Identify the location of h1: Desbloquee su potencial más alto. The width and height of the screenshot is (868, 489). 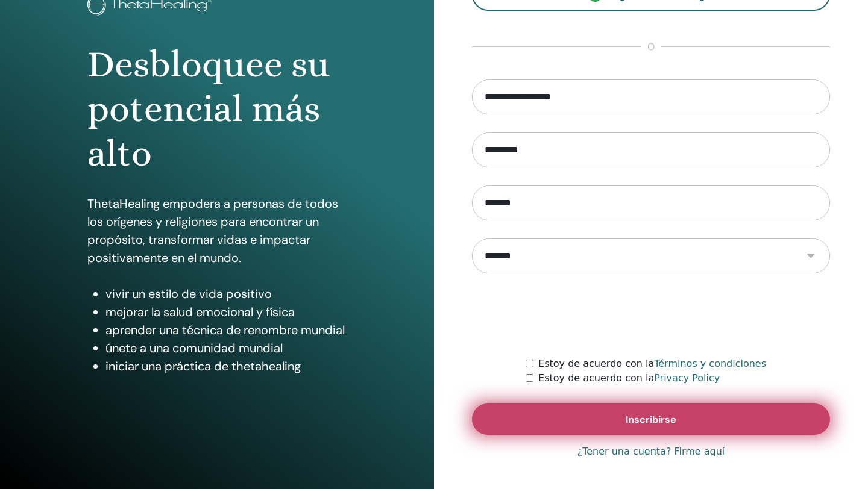
(217, 109).